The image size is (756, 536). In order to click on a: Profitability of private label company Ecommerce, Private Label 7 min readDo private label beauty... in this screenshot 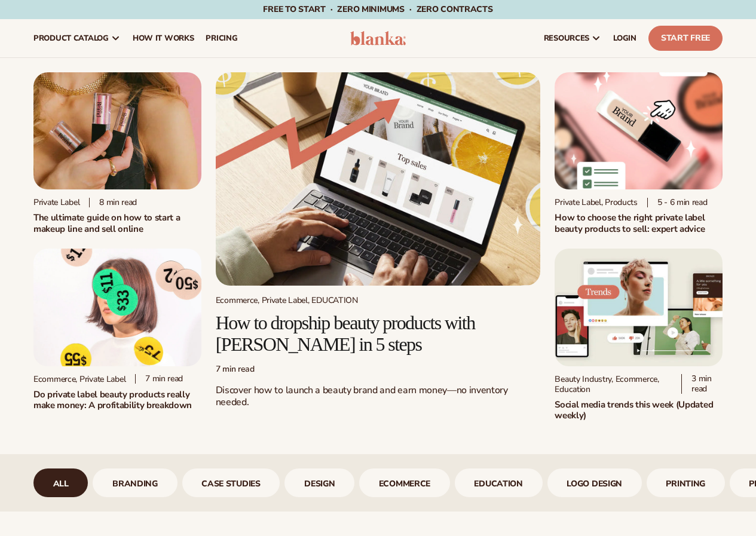, I will do `click(117, 329)`.